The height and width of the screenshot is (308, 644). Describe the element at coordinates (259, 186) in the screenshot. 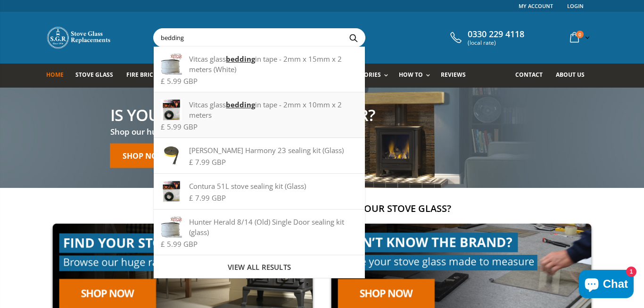

I see `div: Contura 51L stove sealing kit (Glass)` at that location.